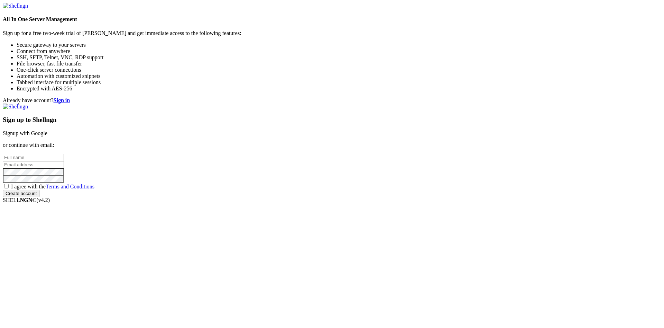 The height and width of the screenshot is (328, 664). Describe the element at coordinates (33, 164) in the screenshot. I see `input: Email address` at that location.